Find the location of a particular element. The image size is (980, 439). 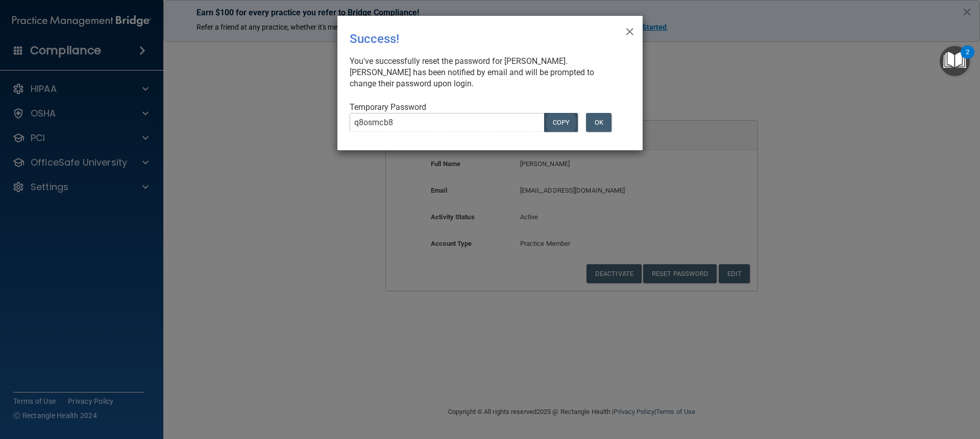

div: Success! is located at coordinates (469, 39).